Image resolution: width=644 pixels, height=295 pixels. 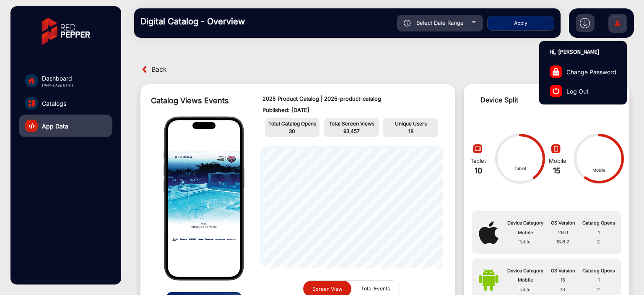 I want to click on span: 30, so click(x=292, y=131).